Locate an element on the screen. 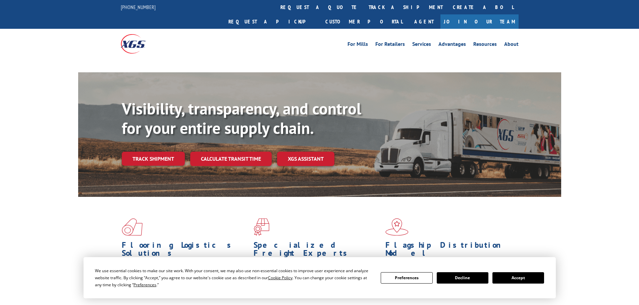  h1: Flagship Distribution Model is located at coordinates (449, 251).